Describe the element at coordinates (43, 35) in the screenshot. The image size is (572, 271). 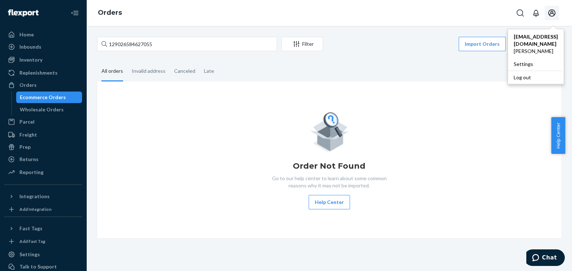
I see `a: Home` at that location.